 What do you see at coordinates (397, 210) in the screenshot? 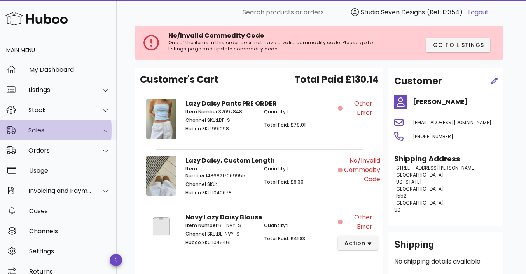
I see `span: US` at bounding box center [397, 210].